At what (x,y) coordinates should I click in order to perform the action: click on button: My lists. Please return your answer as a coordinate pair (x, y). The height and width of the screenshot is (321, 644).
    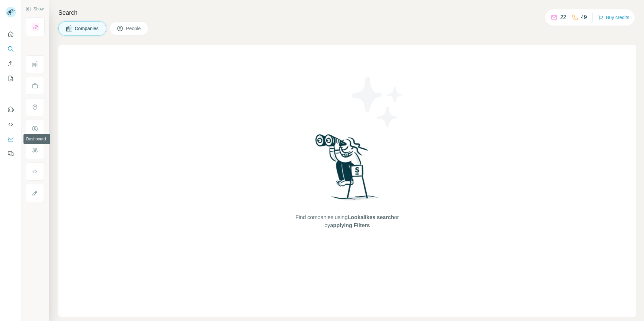
    Looking at the image, I should click on (11, 78).